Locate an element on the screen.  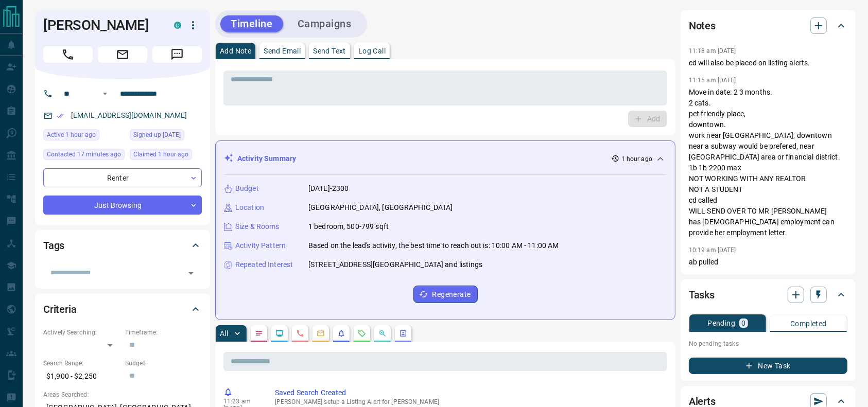
p: Send Email is located at coordinates (282, 51).